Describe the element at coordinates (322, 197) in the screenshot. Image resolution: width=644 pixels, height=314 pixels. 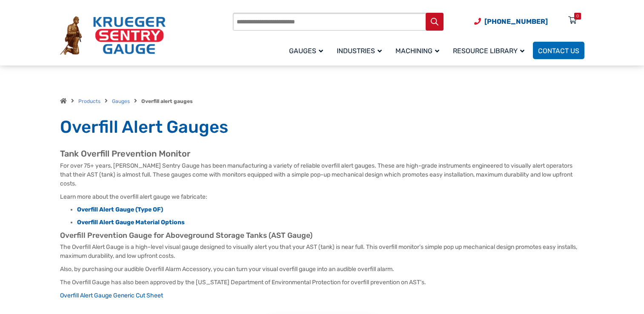
I see `p: Learn more about the overfill alert gauge we fabricate:` at that location.